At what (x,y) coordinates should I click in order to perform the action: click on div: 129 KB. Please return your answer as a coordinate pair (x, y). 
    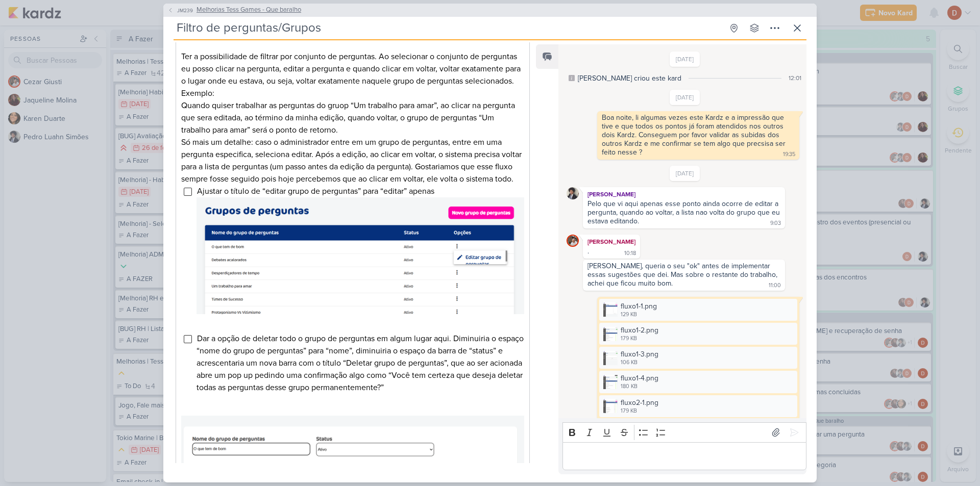
    Looking at the image, I should click on (639, 315).